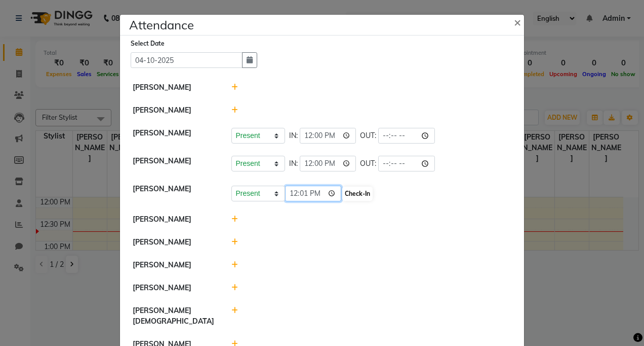 The width and height of the screenshot is (644, 346). I want to click on button: Close, so click(518, 22).